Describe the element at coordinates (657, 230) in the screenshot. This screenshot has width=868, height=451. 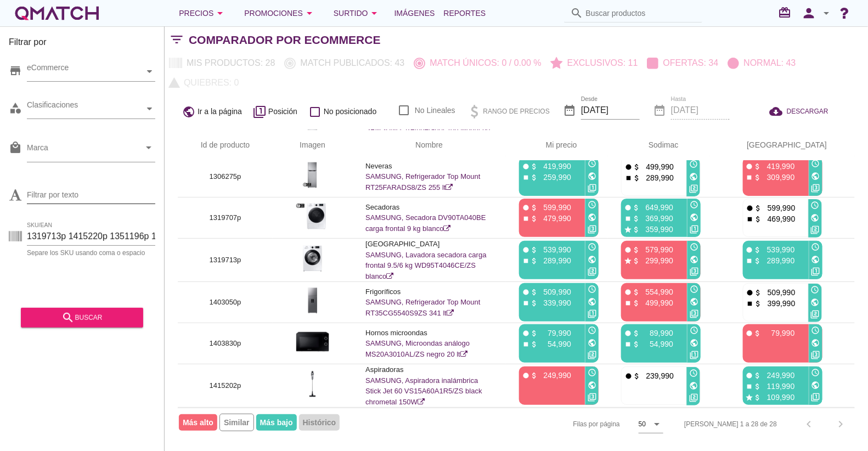
I see `p: 359,990` at that location.